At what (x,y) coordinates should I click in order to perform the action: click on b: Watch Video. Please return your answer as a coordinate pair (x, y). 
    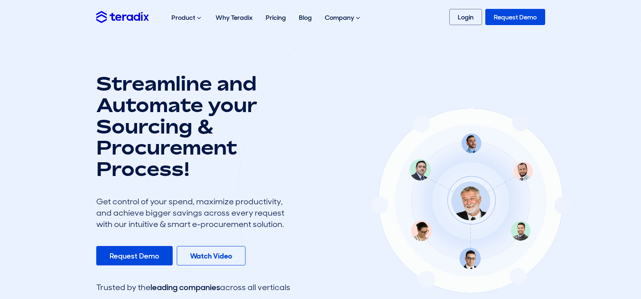
    Looking at the image, I should click on (211, 256).